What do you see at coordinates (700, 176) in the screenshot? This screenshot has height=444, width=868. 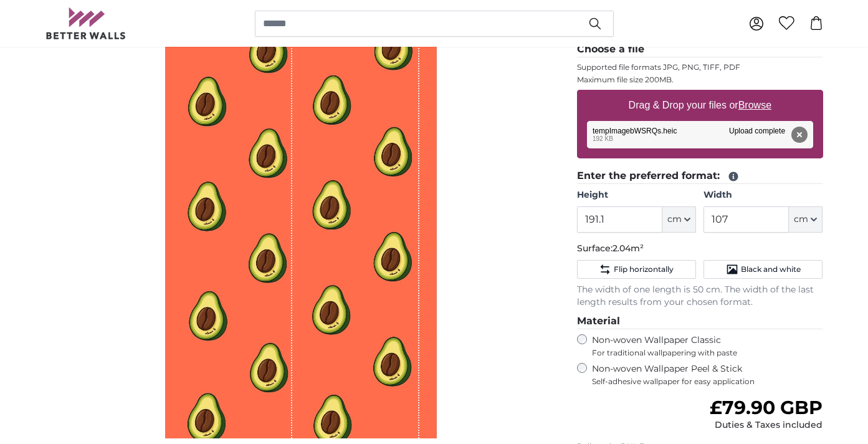 I see `legend: Enter the preferred format:` at bounding box center [700, 176].